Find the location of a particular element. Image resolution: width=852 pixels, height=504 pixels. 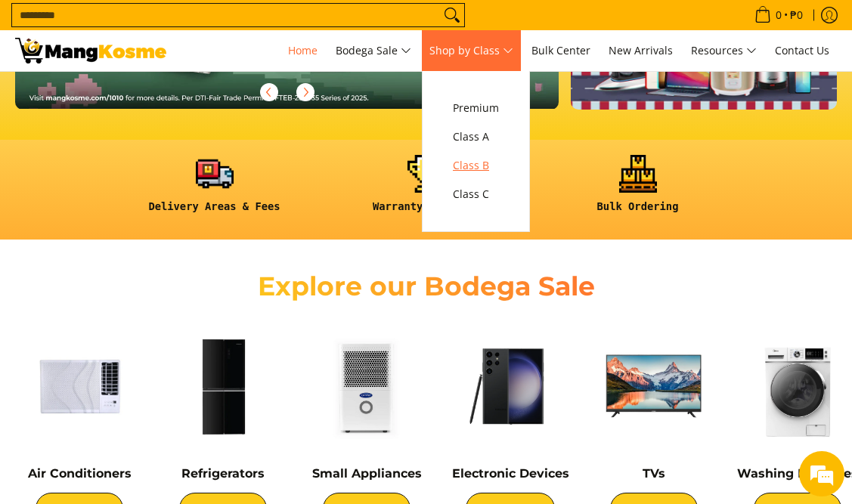

span: Resources is located at coordinates (723, 51).